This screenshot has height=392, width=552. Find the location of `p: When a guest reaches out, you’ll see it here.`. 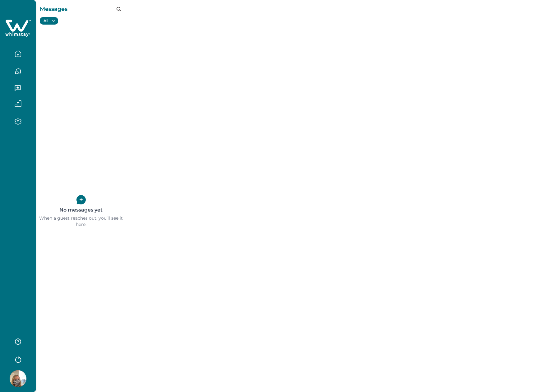

p: When a guest reaches out, you’ll see it here. is located at coordinates (81, 221).